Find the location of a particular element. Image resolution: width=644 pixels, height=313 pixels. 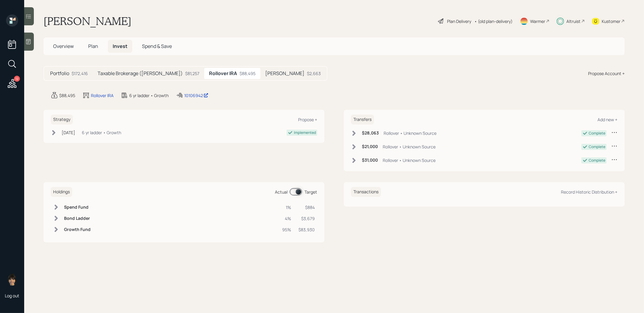

div: Plan Delivery is located at coordinates (459, 21).